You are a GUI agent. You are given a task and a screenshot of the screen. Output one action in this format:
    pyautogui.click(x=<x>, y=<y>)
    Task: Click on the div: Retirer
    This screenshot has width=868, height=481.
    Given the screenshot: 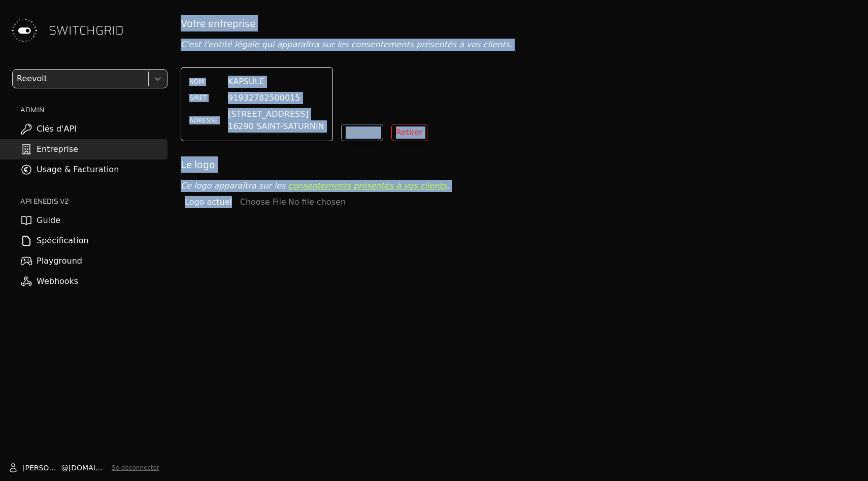 What is the action you would take?
    pyautogui.click(x=409, y=132)
    